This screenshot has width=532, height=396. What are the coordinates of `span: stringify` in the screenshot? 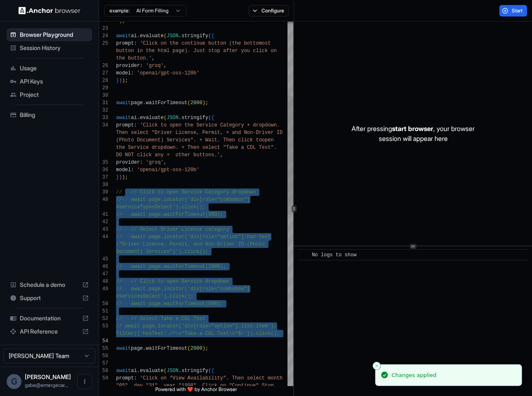 It's located at (195, 36).